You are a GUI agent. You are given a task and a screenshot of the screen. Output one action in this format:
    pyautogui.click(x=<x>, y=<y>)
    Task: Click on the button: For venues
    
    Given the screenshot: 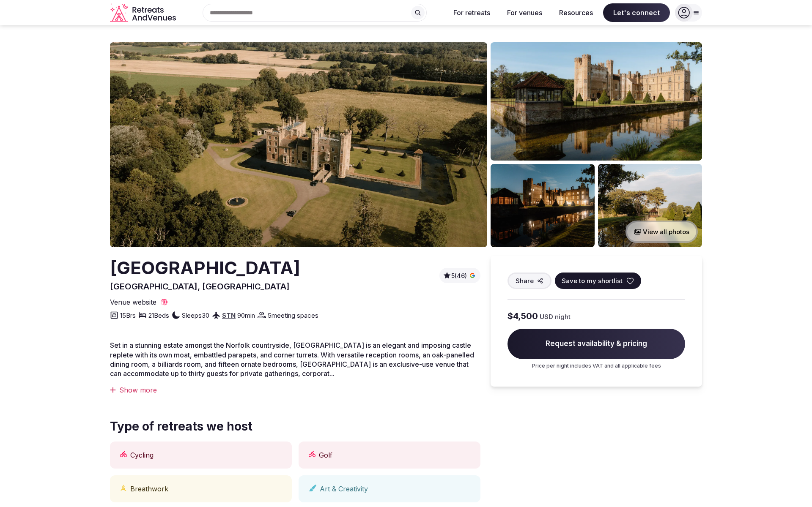 What is the action you would take?
    pyautogui.click(x=524, y=13)
    